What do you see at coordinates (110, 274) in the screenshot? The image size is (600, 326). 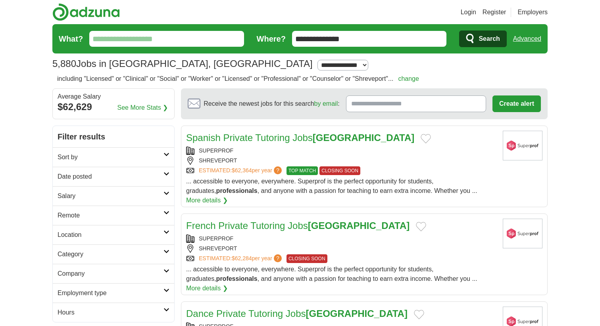 I see `h2: Company` at bounding box center [110, 274].